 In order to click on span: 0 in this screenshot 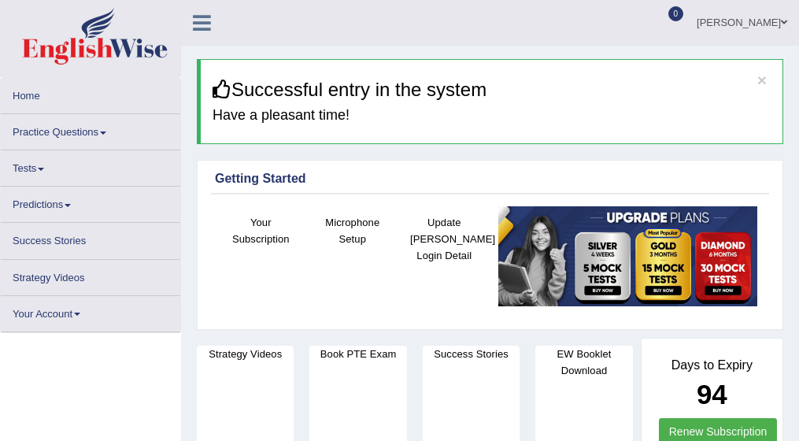, I will do `click(676, 13)`.